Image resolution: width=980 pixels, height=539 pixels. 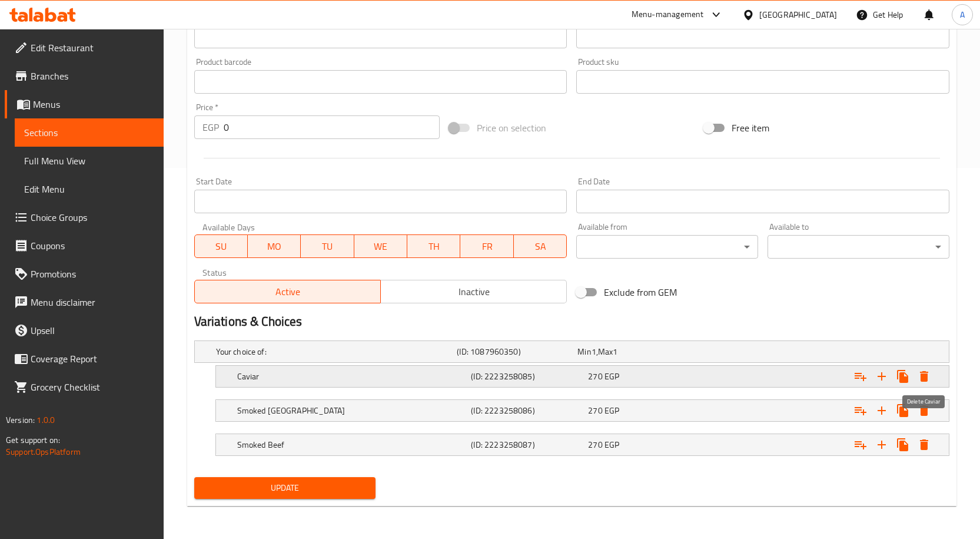 I want to click on button: FR, so click(x=487, y=246).